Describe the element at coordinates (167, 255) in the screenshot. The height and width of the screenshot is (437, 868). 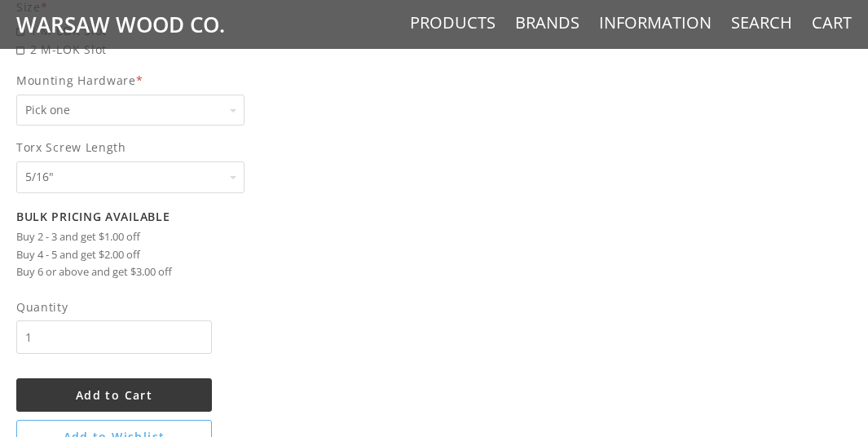
I see `li: Buy 4 - 5 and get $2.00 off` at that location.